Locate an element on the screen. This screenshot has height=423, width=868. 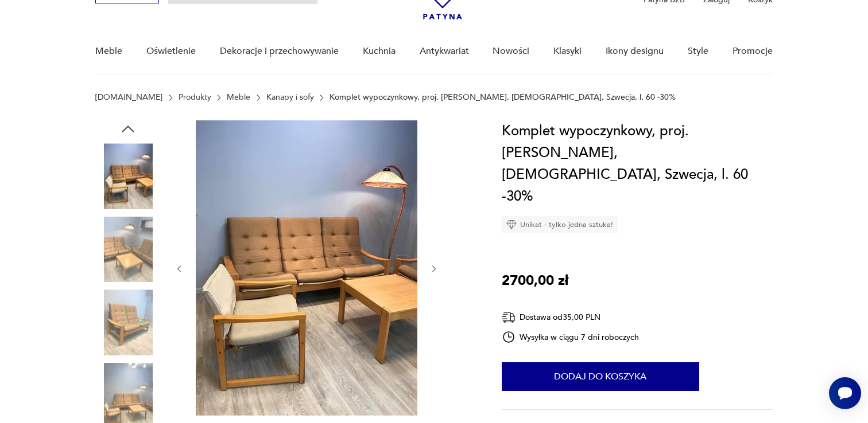
button: Dodaj do koszyka is located at coordinates (600, 376).